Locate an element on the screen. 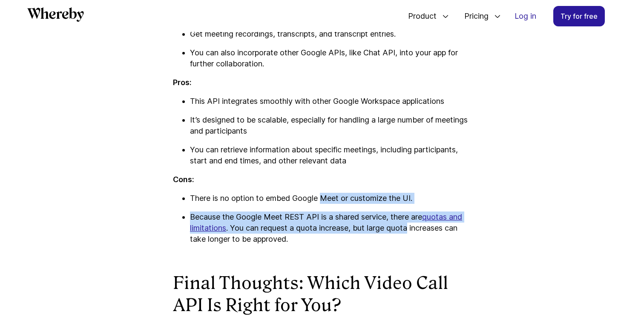 This screenshot has height=323, width=644. a: Try for free is located at coordinates (579, 16).